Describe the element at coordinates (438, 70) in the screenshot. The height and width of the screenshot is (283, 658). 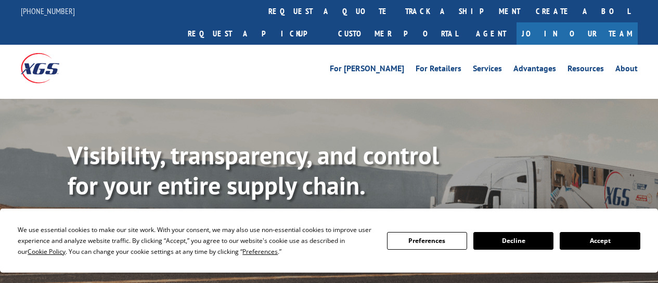
I see `a: For Retailers` at that location.